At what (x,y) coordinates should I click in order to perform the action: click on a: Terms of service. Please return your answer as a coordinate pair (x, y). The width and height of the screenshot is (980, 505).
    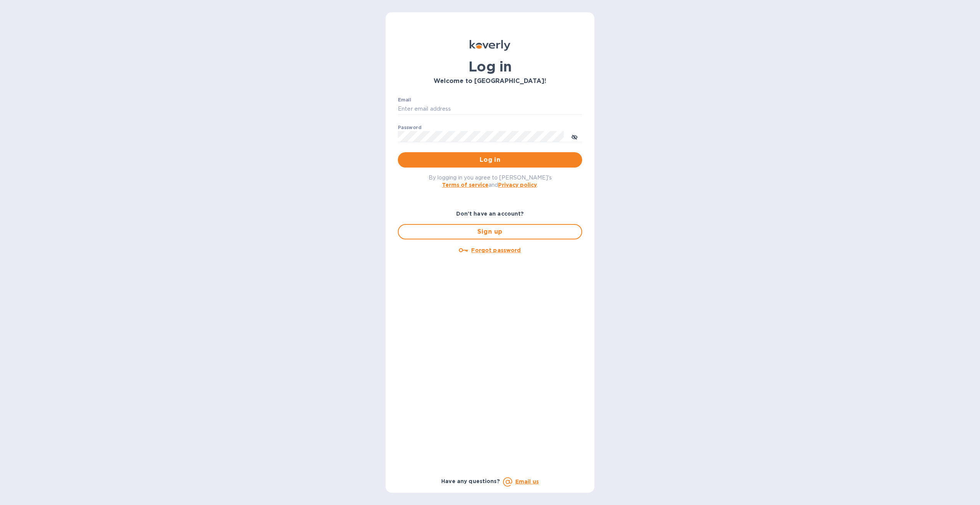
    Looking at the image, I should click on (465, 185).